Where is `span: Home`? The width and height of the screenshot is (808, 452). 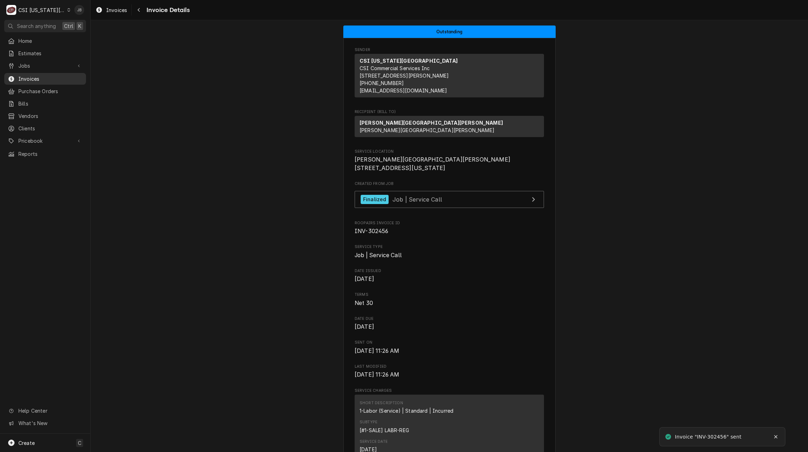 span: Home is located at coordinates (50, 41).